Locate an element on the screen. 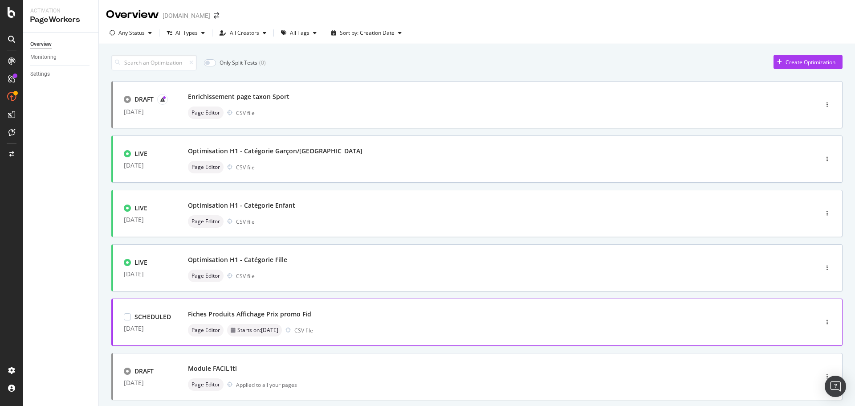 The width and height of the screenshot is (855, 406). div: Activation is located at coordinates (61, 11).